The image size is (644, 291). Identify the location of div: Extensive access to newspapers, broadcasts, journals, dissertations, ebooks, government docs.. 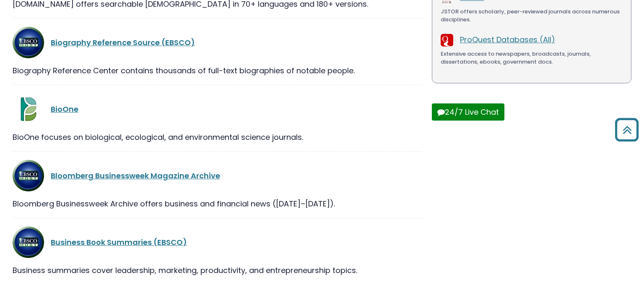
(532, 58).